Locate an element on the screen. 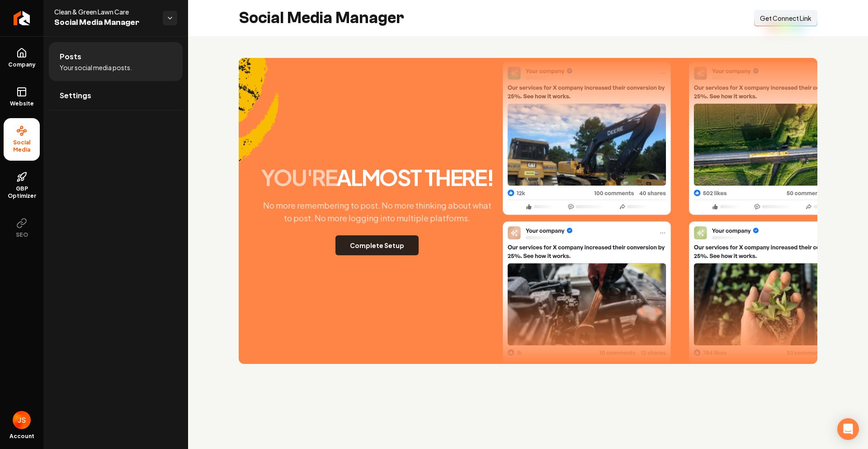 This screenshot has width=868, height=449. span: Account is located at coordinates (22, 436).